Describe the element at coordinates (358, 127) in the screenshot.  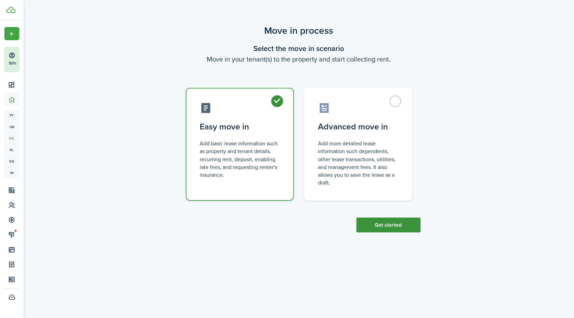
I see `control-radio-card-title: Advanced move in` at that location.